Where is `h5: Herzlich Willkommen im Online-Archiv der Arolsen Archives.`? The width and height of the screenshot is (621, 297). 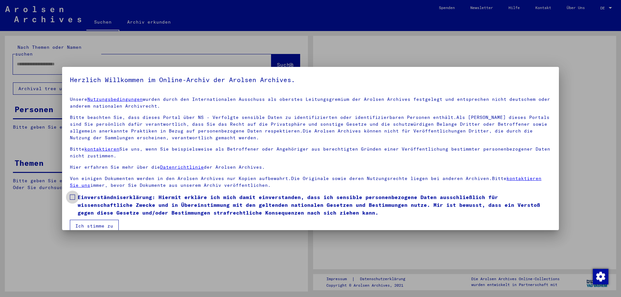
h5: Herzlich Willkommen im Online-Archiv der Arolsen Archives. is located at coordinates (311, 80).